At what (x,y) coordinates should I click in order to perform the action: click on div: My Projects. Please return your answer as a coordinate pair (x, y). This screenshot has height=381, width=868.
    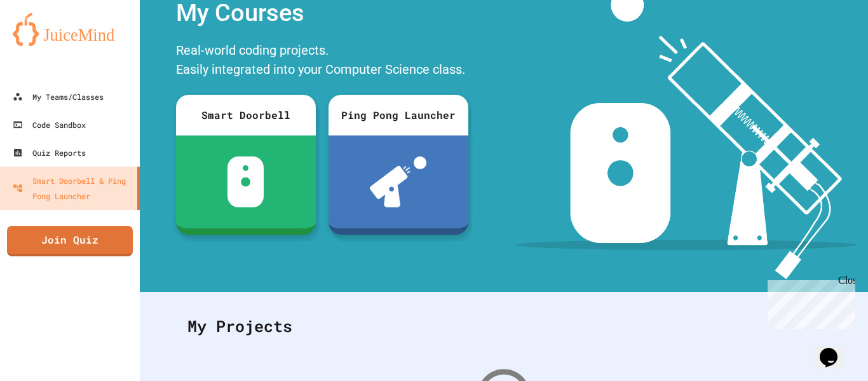
    Looking at the image, I should click on (504, 326).